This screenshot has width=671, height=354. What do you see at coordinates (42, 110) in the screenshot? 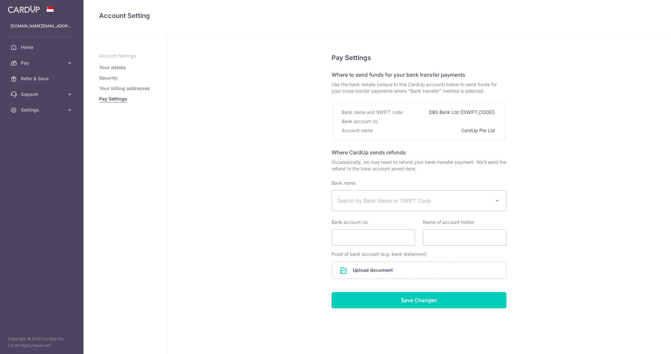
I see `span: Settings` at bounding box center [42, 110].